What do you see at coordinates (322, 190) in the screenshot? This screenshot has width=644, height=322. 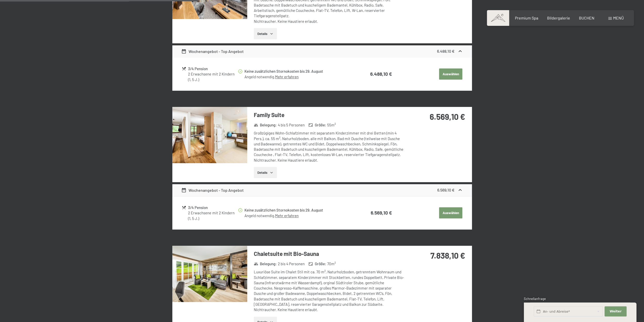 I see `div: Wochenangebot - Top Angebot6.569,10 €` at bounding box center [322, 190].